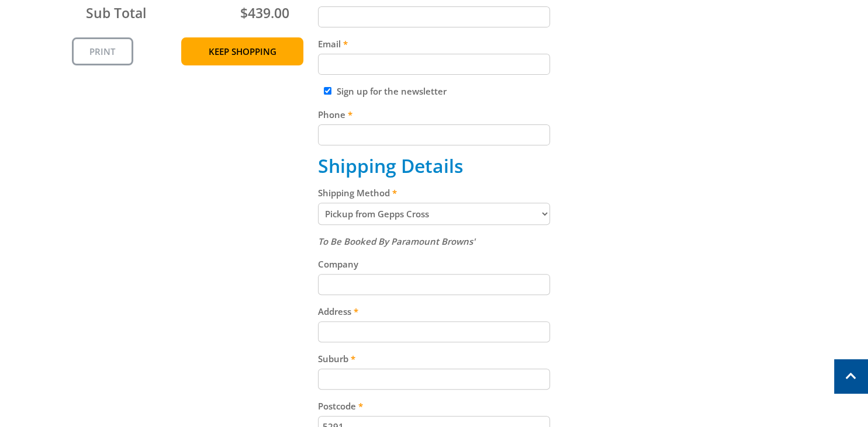 The image size is (868, 427). What do you see at coordinates (434, 64) in the screenshot?
I see `input: Please enter your email address.` at bounding box center [434, 64].